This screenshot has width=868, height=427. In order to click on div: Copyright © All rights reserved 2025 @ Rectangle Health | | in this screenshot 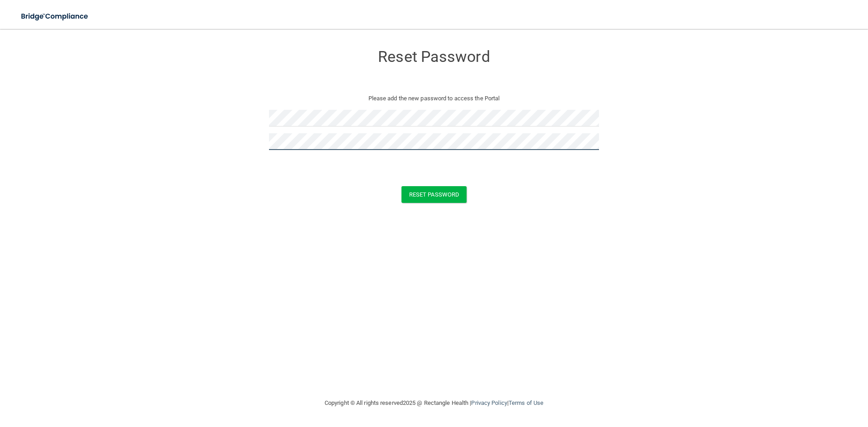, I will do `click(434, 403)`.